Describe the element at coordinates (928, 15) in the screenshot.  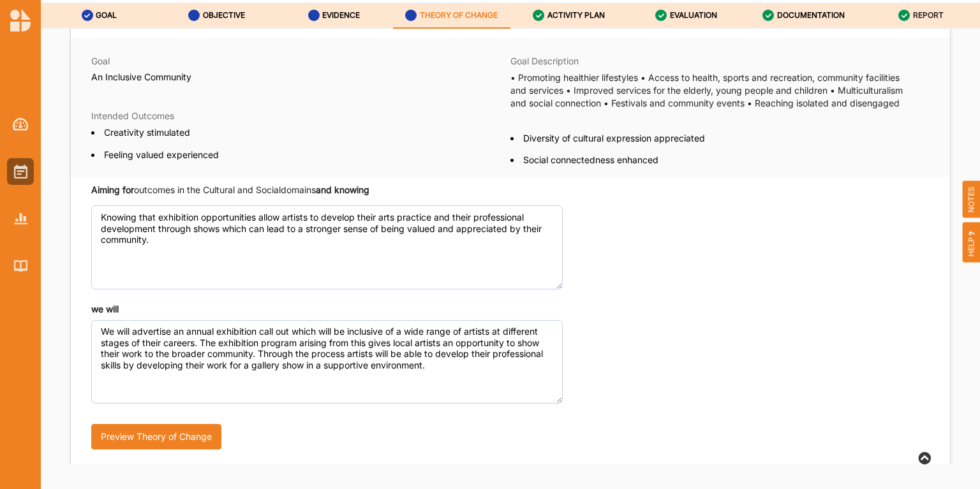
I see `label: REPORT` at that location.